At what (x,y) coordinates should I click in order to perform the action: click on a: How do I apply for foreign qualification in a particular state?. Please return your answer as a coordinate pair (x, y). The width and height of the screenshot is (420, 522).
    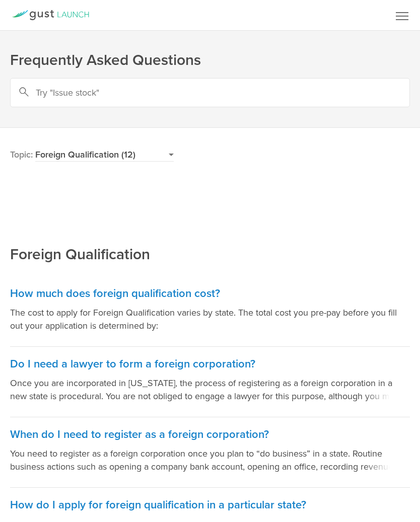
    Looking at the image, I should click on (210, 500).